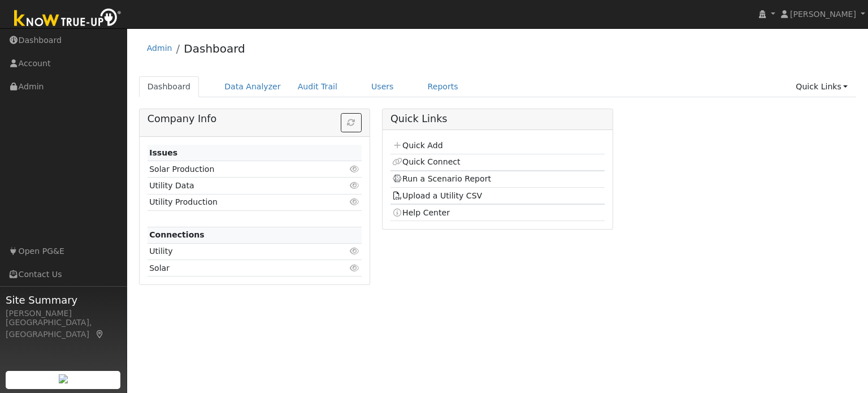 Image resolution: width=868 pixels, height=393 pixels. What do you see at coordinates (443, 86) in the screenshot?
I see `a: Reports` at bounding box center [443, 86].